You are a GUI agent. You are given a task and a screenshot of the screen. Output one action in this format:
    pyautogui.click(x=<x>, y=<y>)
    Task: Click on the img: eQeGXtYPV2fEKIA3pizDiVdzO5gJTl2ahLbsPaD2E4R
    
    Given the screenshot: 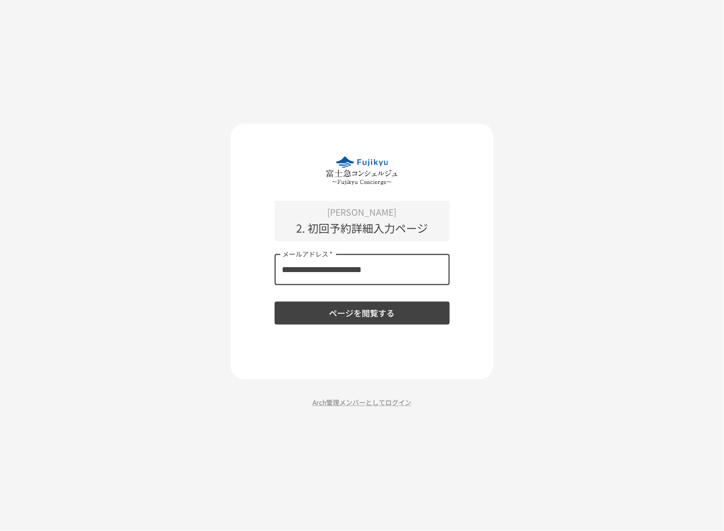 What is the action you would take?
    pyautogui.click(x=362, y=171)
    